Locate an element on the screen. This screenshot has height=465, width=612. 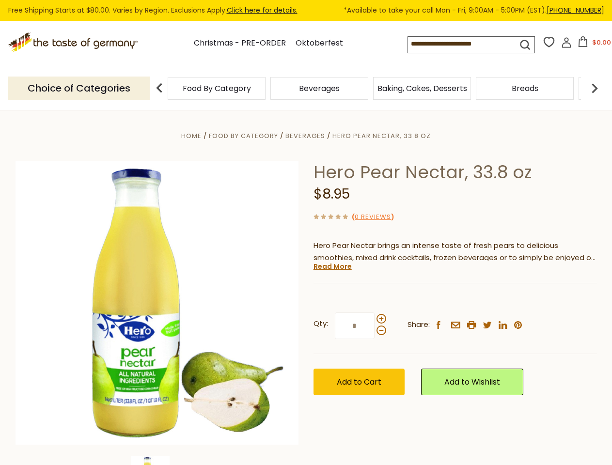
p: Choice of Categories is located at coordinates (79, 88).